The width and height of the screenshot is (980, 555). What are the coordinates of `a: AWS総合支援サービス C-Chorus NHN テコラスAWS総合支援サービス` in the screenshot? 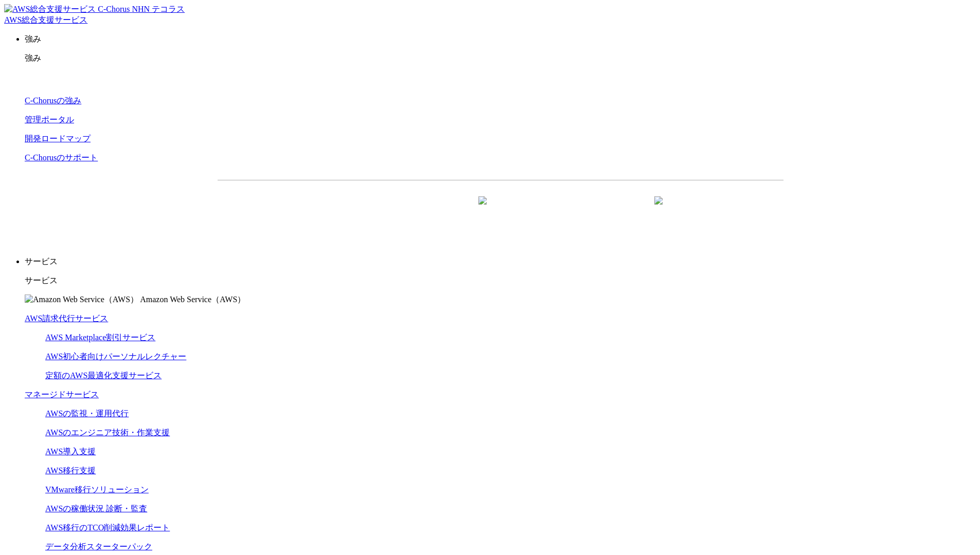 It's located at (94, 14).